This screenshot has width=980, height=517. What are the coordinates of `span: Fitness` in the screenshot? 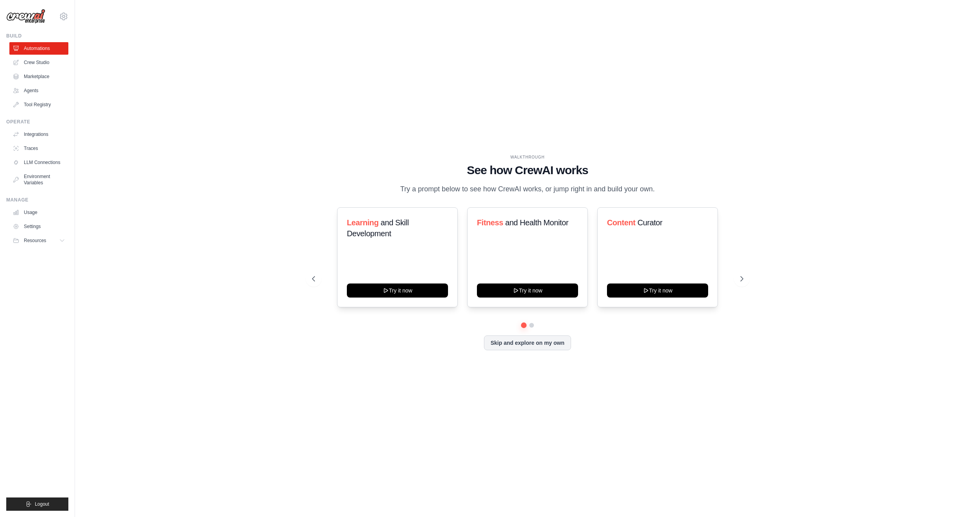 It's located at (490, 222).